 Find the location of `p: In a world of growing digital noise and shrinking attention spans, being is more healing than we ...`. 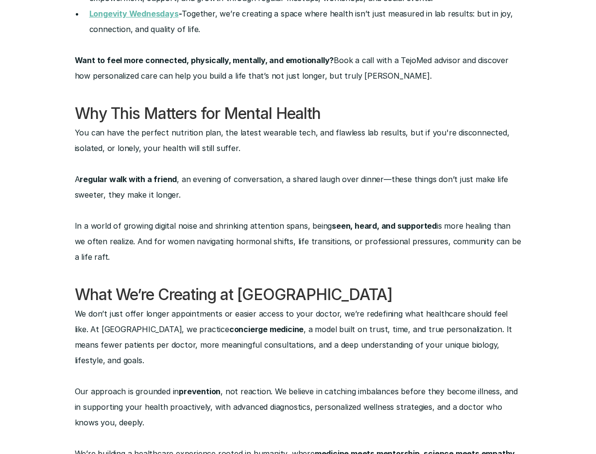

p: In a world of growing digital noise and shrinking attention spans, being is more healing than we ... is located at coordinates (298, 241).